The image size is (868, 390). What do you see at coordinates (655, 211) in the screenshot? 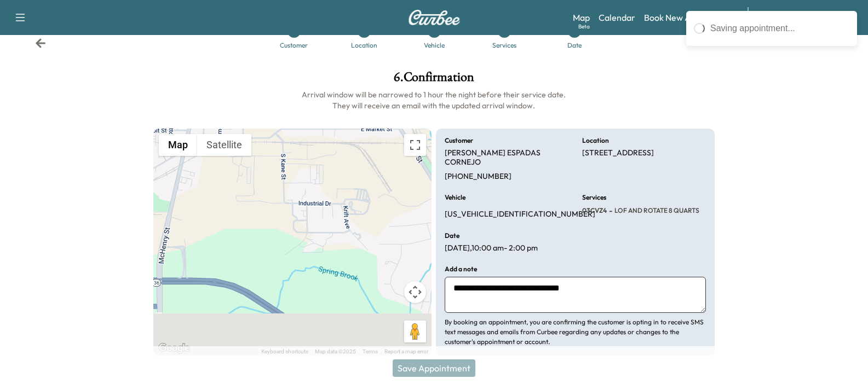
I see `span: LOF AND ROTATE 8 QUARTS` at bounding box center [655, 211].